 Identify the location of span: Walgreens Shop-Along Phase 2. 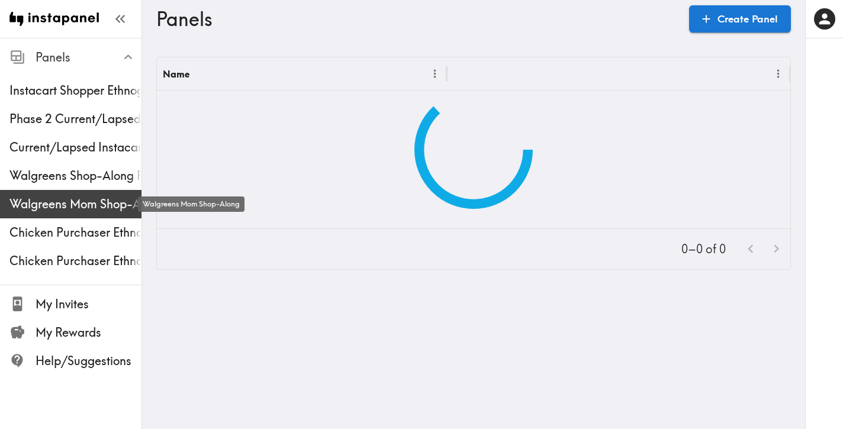
(75, 176).